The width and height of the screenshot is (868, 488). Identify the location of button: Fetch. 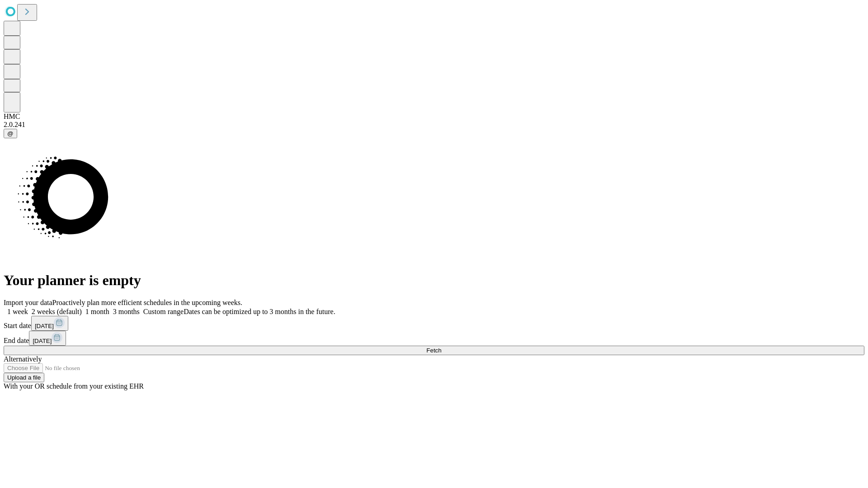
(434, 350).